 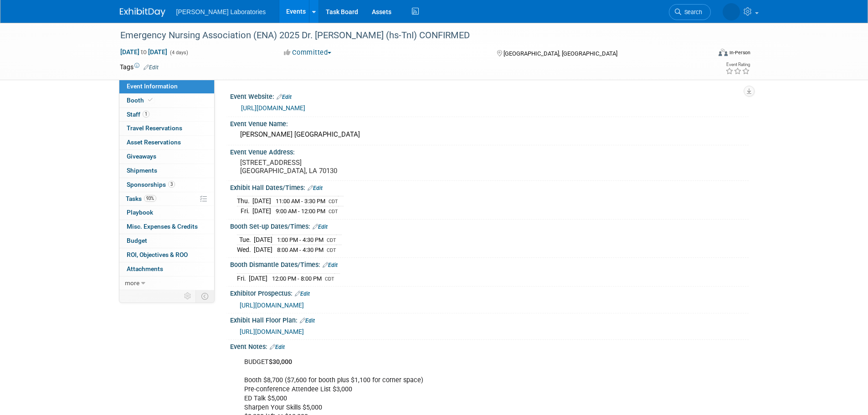 What do you see at coordinates (188, 296) in the screenshot?
I see `td: Personalize Event Tab Strip` at bounding box center [188, 296].